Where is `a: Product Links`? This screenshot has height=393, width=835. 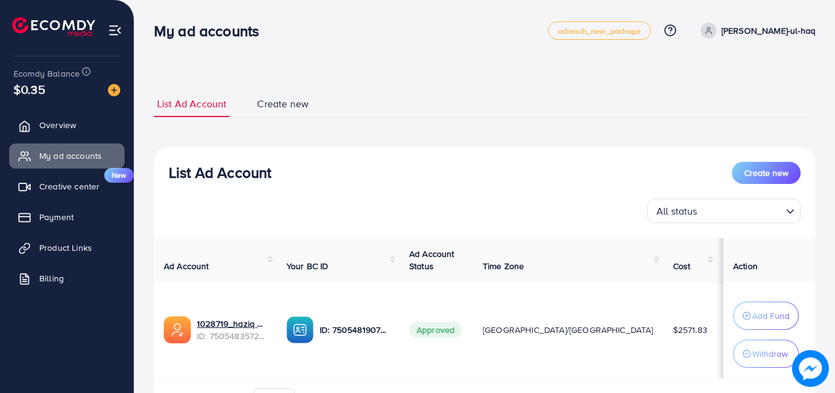
a: Product Links is located at coordinates (67, 248).